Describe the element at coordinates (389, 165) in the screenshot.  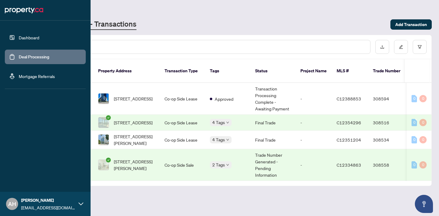
I see `td: 308558` at that location.